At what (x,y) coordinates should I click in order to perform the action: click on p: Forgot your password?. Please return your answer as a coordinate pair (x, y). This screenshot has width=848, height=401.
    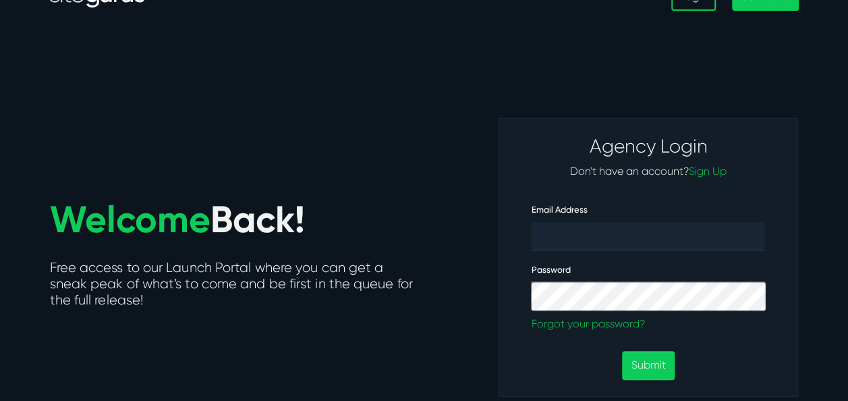
    Looking at the image, I should click on (648, 324).